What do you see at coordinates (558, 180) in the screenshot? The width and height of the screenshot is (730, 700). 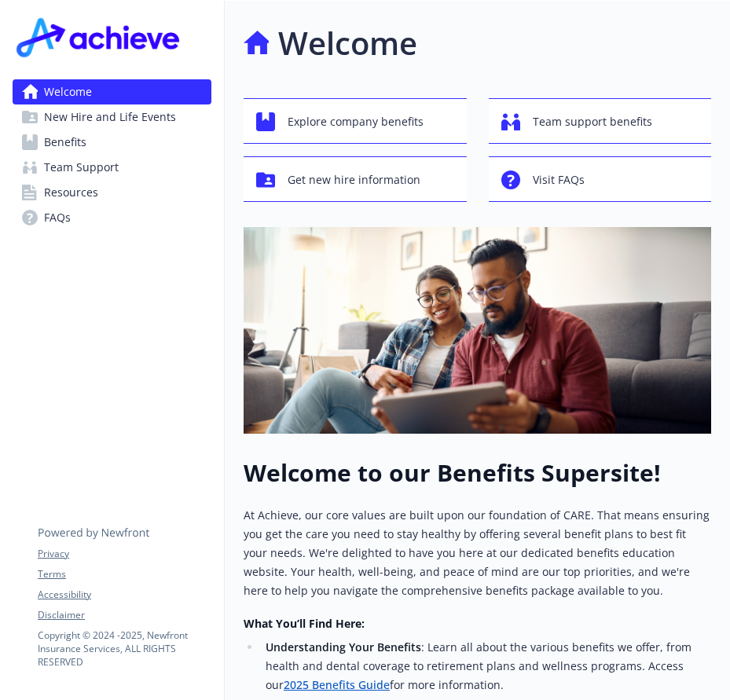 I see `span: Visit FAQs` at bounding box center [558, 180].